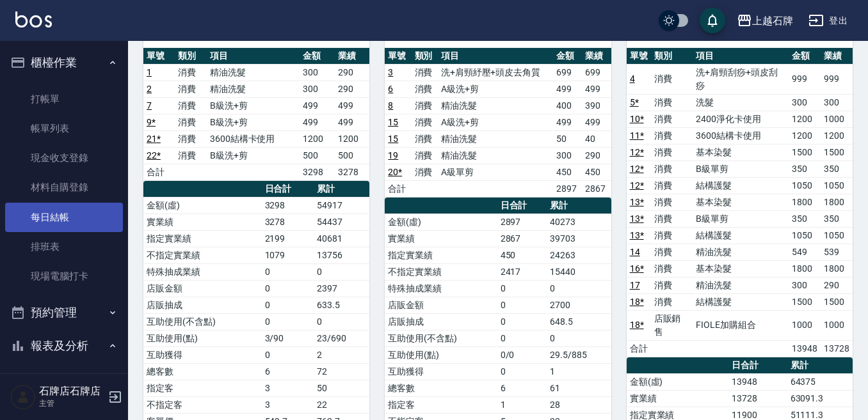  What do you see at coordinates (741, 56) in the screenshot?
I see `th: 項目` at bounding box center [741, 56].